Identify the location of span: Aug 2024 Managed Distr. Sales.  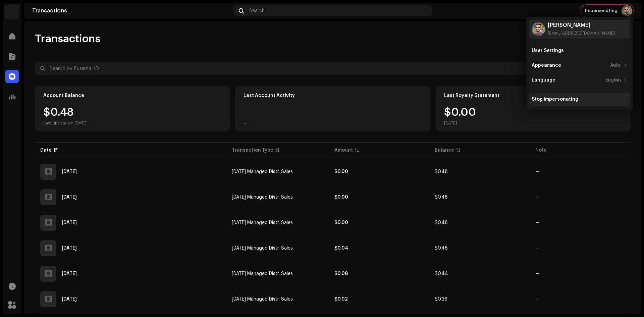
(262, 274).